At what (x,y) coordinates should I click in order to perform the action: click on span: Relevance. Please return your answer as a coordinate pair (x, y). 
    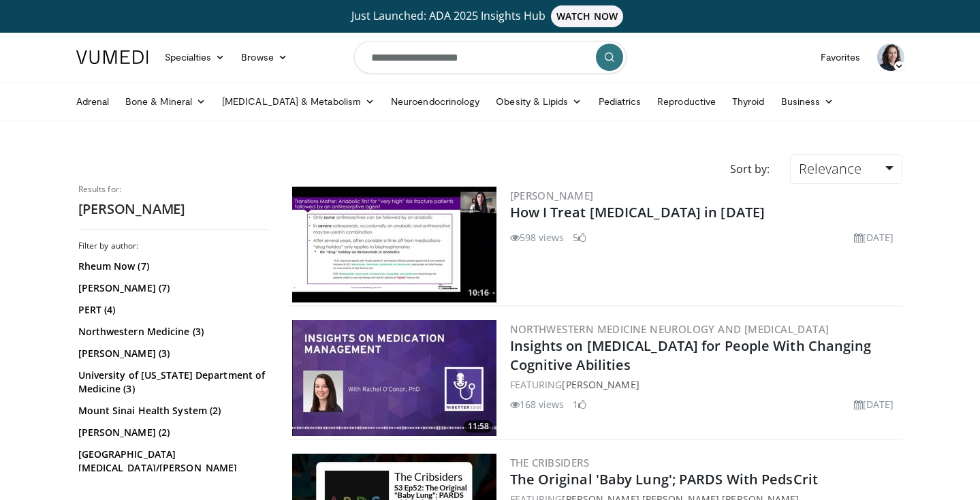
    Looking at the image, I should click on (830, 168).